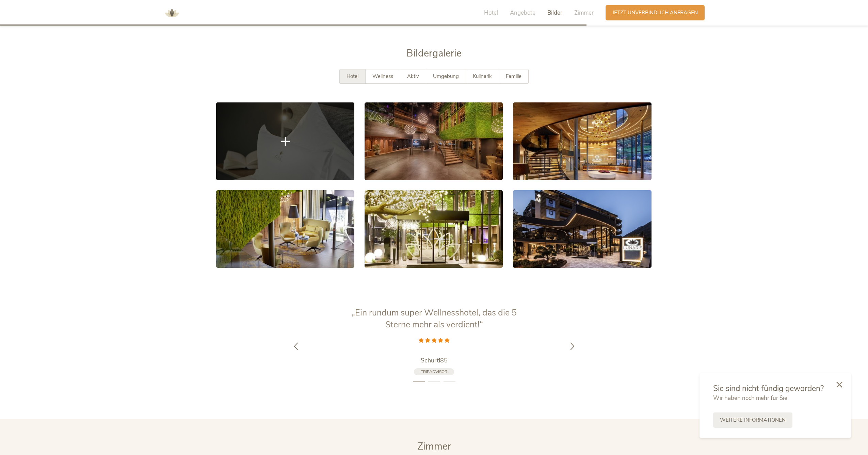 This screenshot has height=455, width=868. What do you see at coordinates (523, 13) in the screenshot?
I see `span: Angebote` at bounding box center [523, 13].